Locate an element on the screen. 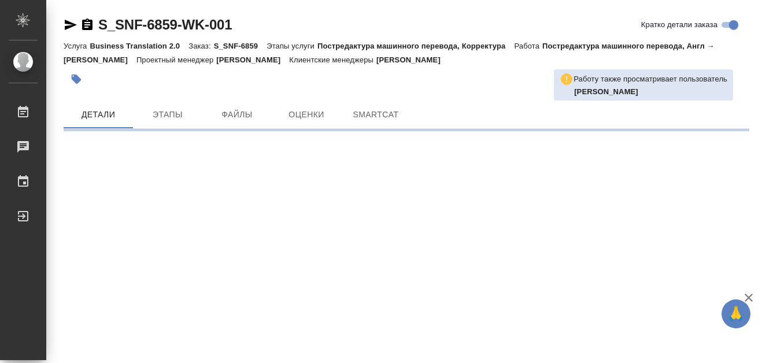 The image size is (762, 363). p: Постредактура машинного перевода, Корректура is located at coordinates (415, 46).